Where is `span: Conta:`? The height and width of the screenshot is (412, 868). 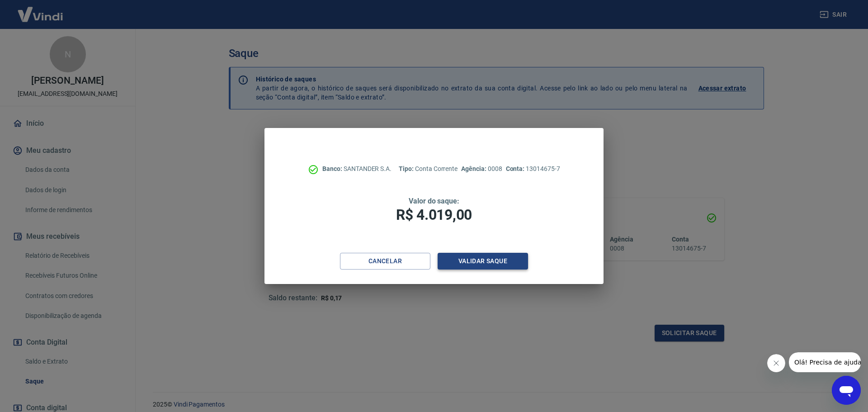 span: Conta: is located at coordinates (516, 169).